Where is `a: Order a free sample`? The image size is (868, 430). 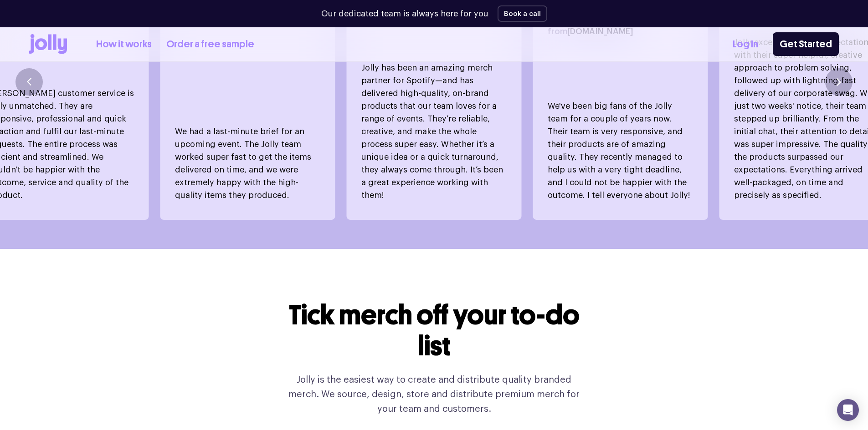
a: Order a free sample is located at coordinates (210, 44).